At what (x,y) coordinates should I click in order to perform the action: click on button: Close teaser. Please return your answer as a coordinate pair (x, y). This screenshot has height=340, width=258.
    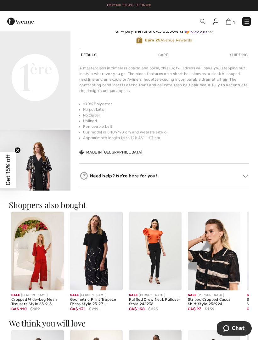
    Looking at the image, I should click on (18, 150).